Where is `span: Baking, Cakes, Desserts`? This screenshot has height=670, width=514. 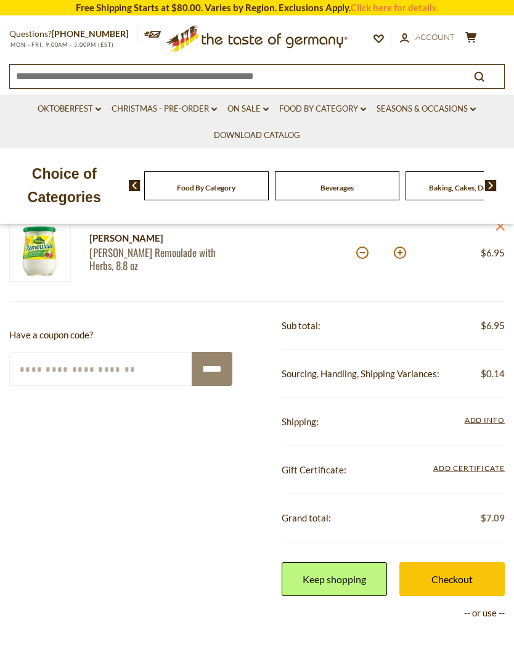 span: Baking, Cakes, Desserts is located at coordinates (467, 187).